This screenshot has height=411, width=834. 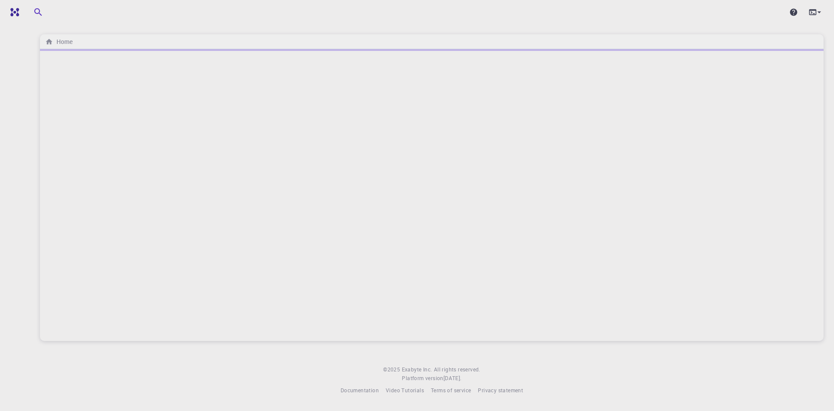 What do you see at coordinates (360, 390) in the screenshot?
I see `span: Documentation` at bounding box center [360, 390].